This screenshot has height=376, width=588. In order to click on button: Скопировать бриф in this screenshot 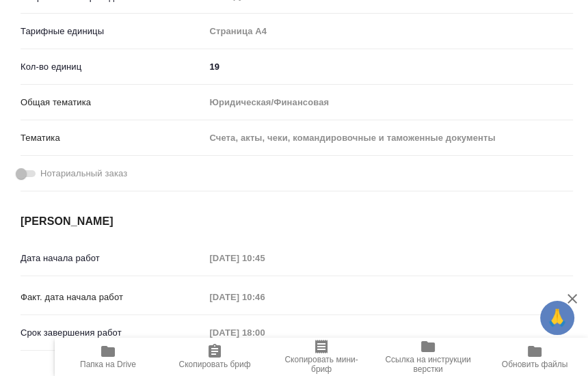, I will do `click(215, 356)`.